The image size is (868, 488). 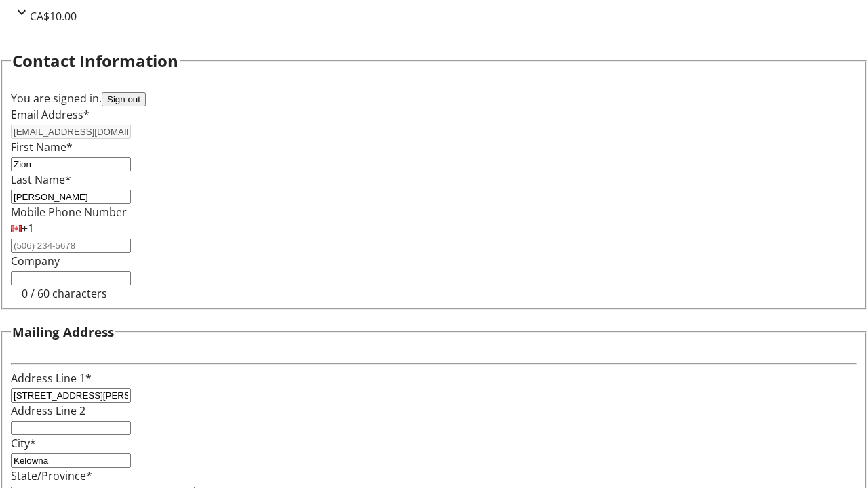 I want to click on label: First Name*, so click(x=42, y=147).